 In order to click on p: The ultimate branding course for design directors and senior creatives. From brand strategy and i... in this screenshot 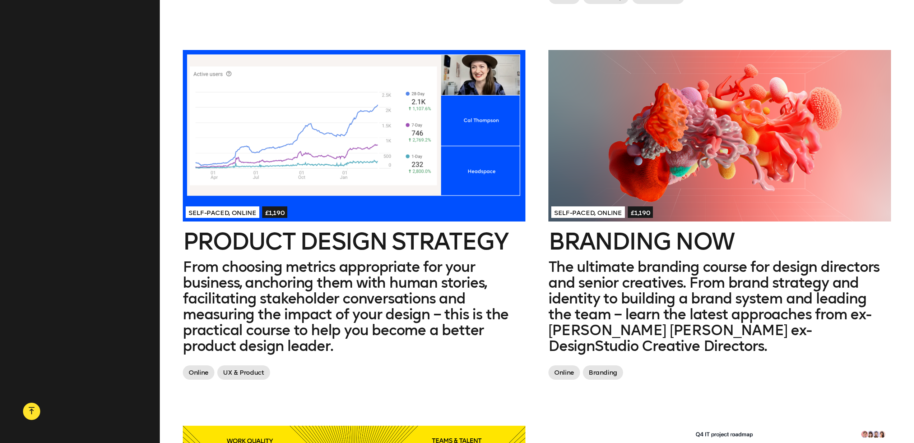, I will do `click(720, 306)`.